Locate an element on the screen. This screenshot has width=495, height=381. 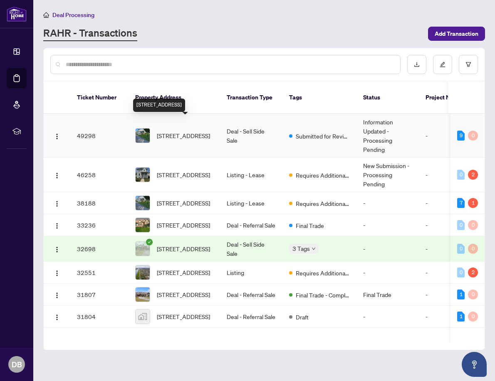
button: download is located at coordinates (417, 65).